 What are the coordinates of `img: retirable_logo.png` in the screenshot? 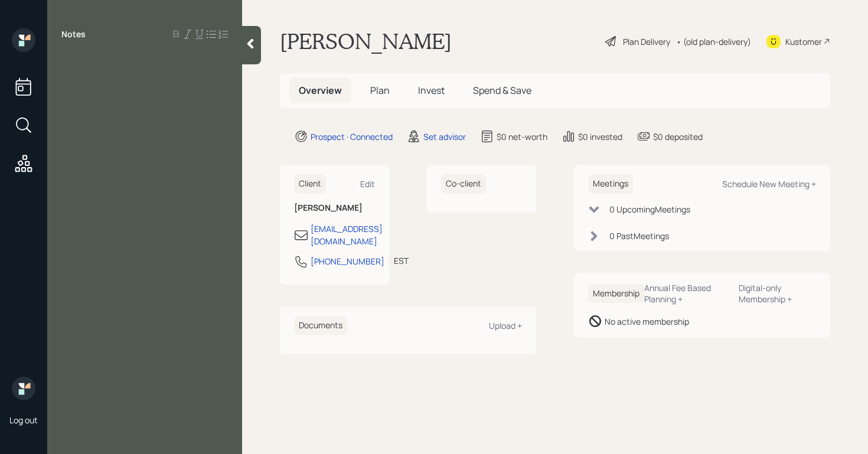 It's located at (23, 389).